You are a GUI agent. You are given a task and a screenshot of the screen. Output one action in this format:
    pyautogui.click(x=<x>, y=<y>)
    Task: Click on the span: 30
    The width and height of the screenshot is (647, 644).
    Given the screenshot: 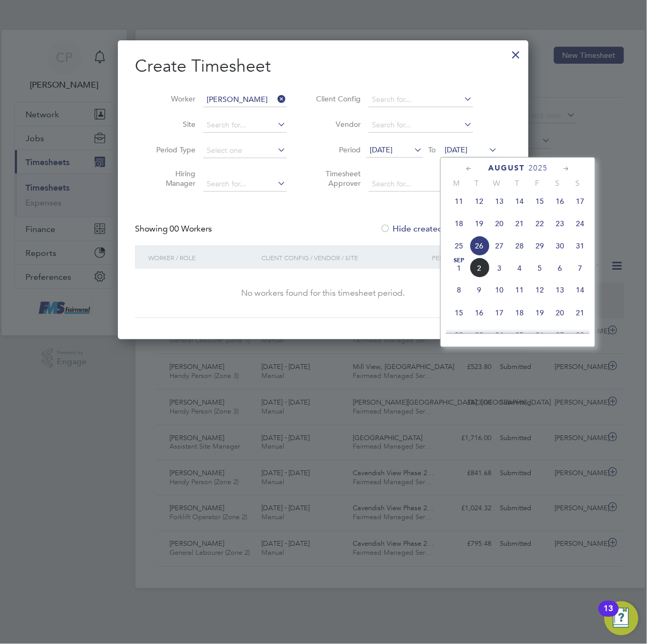 What is the action you would take?
    pyautogui.click(x=560, y=246)
    